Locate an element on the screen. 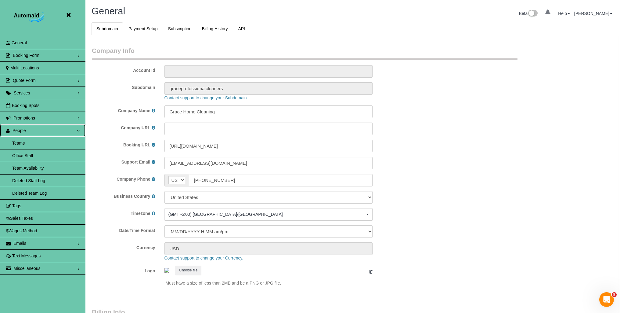  span: Sales Taxes is located at coordinates (21, 218).